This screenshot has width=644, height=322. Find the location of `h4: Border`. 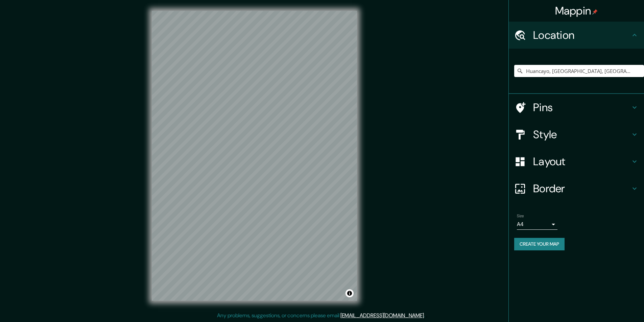

h4: Border is located at coordinates (582, 188).